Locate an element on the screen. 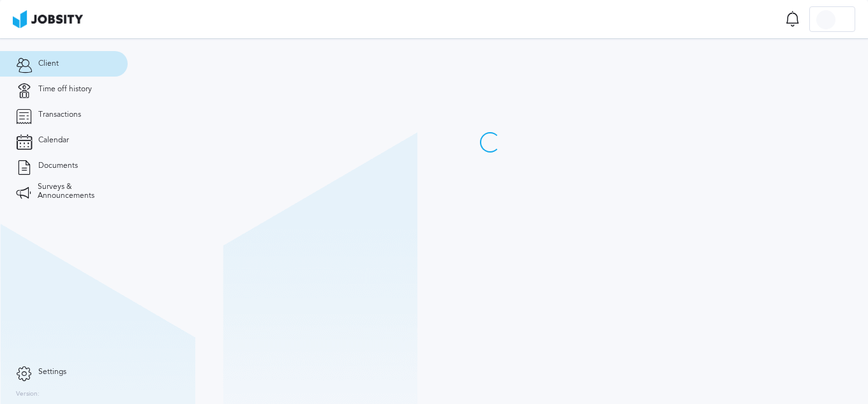  label: Version: is located at coordinates (27, 394).